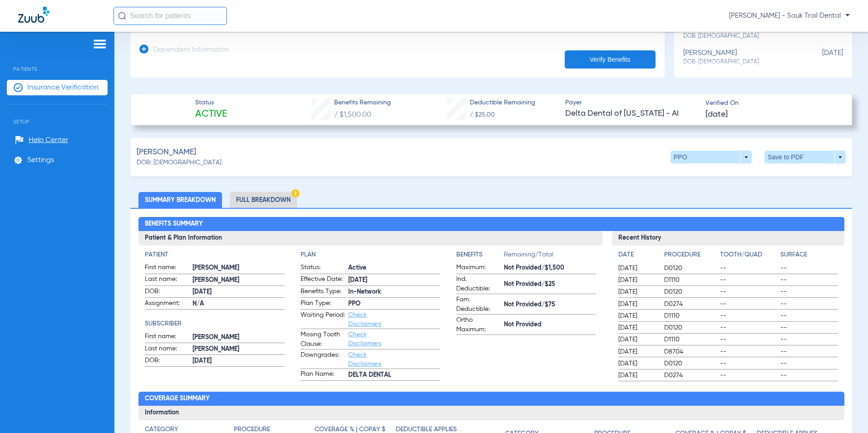  Describe the element at coordinates (805, 157) in the screenshot. I see `button: Save to PDF` at that location.